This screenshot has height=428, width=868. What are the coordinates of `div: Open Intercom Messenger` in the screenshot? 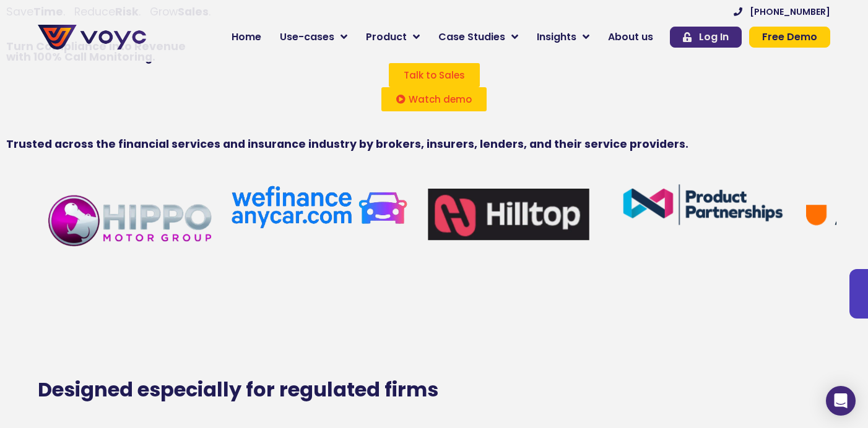 It's located at (841, 401).